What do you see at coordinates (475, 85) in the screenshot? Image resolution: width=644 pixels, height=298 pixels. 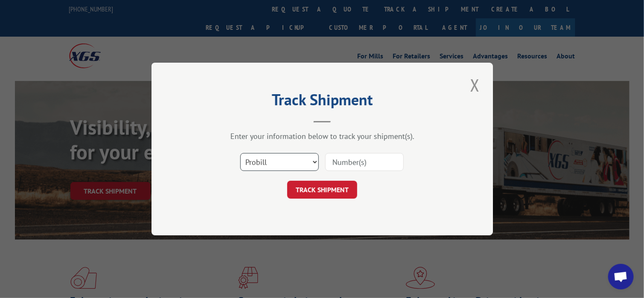 I see `button: Close modal` at bounding box center [475, 85].